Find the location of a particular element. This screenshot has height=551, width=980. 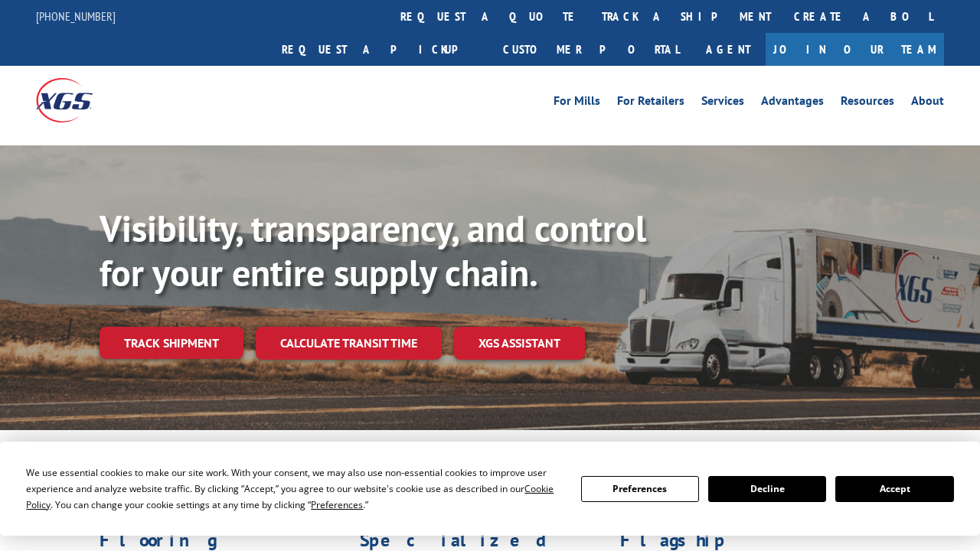

a: XGS ASSISTANT is located at coordinates (519, 343).